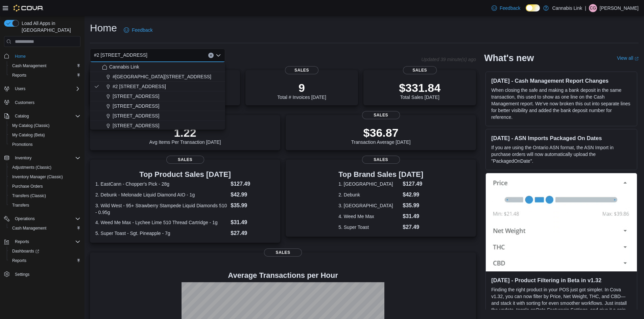 The width and height of the screenshot is (644, 319). Describe the element at coordinates (413, 227) in the screenshot. I see `dd: $27.49` at that location.